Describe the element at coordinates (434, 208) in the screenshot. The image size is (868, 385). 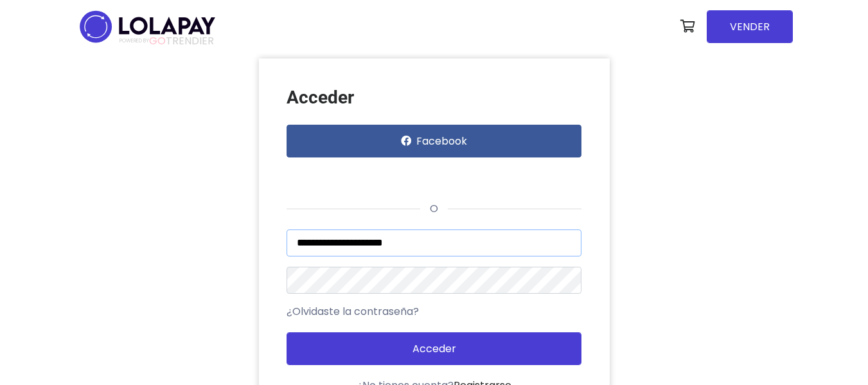
I see `span: o` at that location.